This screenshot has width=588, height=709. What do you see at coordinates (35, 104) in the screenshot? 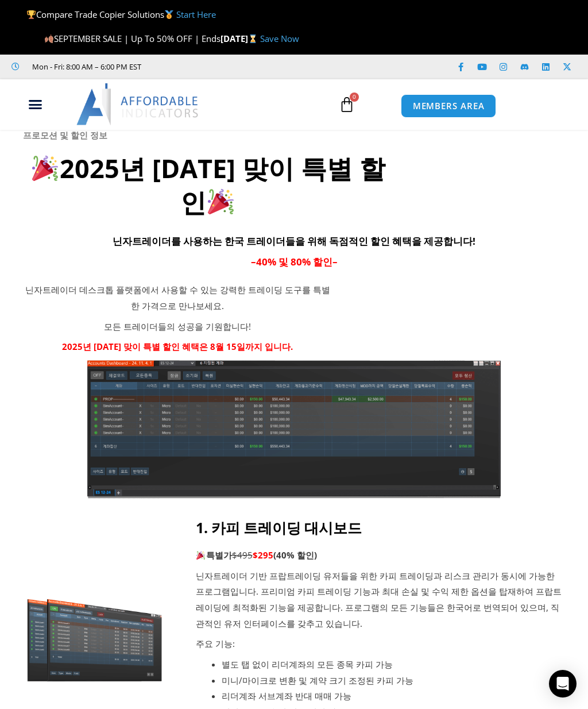
I see `div: Menu Toggle` at bounding box center [35, 104].